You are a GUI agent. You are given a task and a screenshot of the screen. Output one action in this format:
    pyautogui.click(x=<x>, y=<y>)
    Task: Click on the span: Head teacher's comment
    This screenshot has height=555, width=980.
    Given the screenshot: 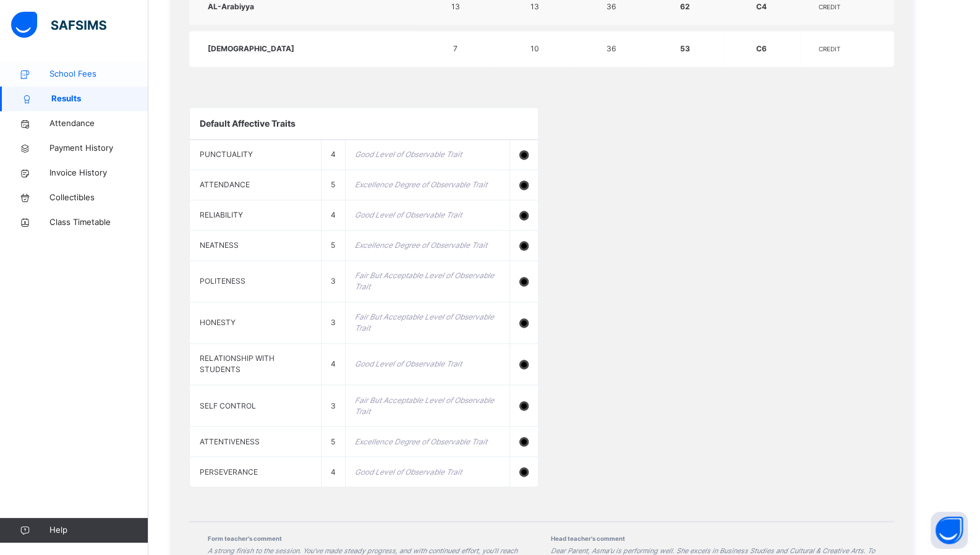 What is the action you would take?
    pyautogui.click(x=713, y=539)
    